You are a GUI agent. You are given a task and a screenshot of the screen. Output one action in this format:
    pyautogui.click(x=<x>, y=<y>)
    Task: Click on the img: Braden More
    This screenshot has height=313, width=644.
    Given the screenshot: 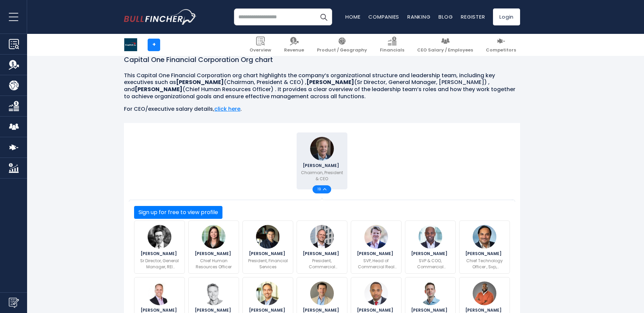 What is the action you would take?
    pyautogui.click(x=322, y=294)
    